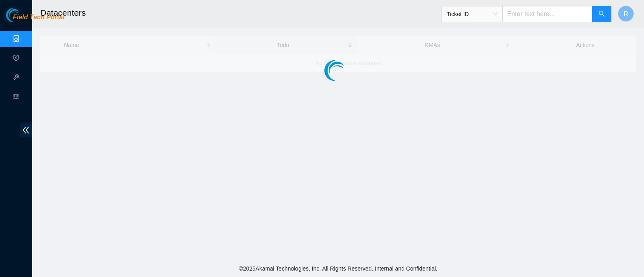 The height and width of the screenshot is (277, 644). What do you see at coordinates (39, 17) in the screenshot?
I see `span: Field Tech Portal` at bounding box center [39, 17].